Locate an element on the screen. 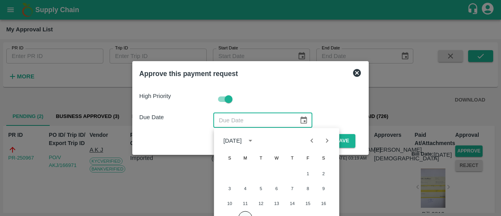 The height and width of the screenshot is (216, 501). button: 12 is located at coordinates (261, 203).